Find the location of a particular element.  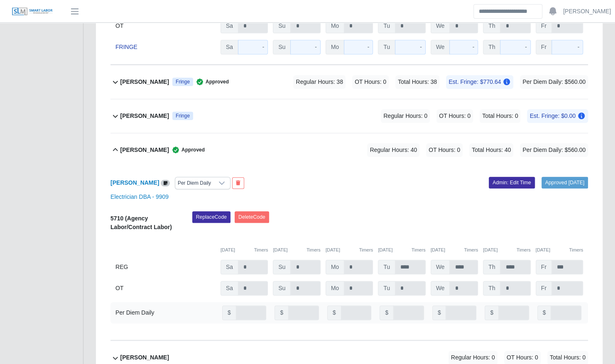

button: ReplaceCode is located at coordinates (211, 217).